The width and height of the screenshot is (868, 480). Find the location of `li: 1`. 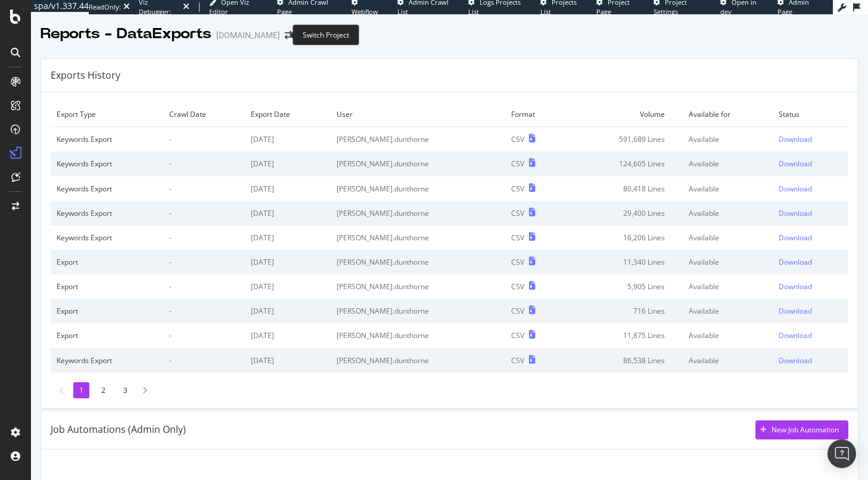

li: 1 is located at coordinates (81, 390).